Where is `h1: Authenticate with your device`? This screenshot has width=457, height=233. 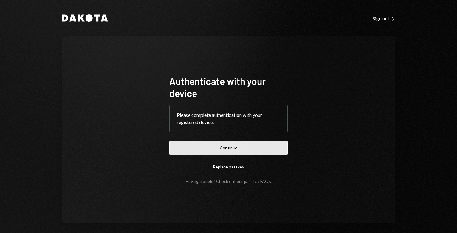
h1: Authenticate with your device is located at coordinates (228, 87).